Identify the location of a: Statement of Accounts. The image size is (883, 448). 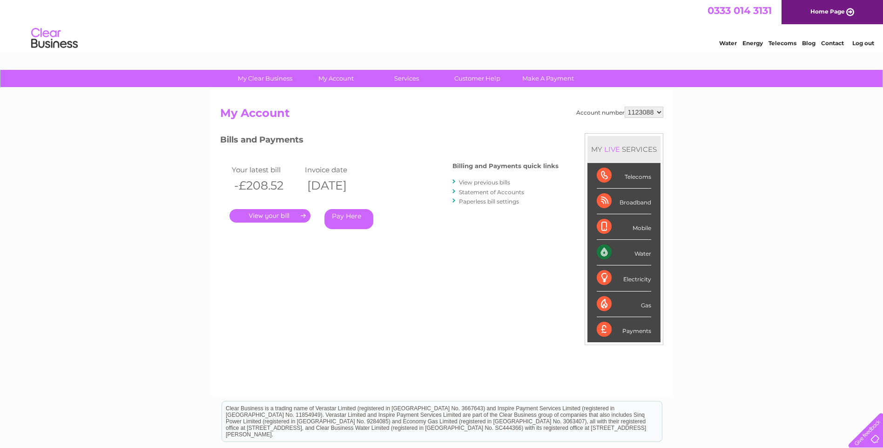
(491, 192).